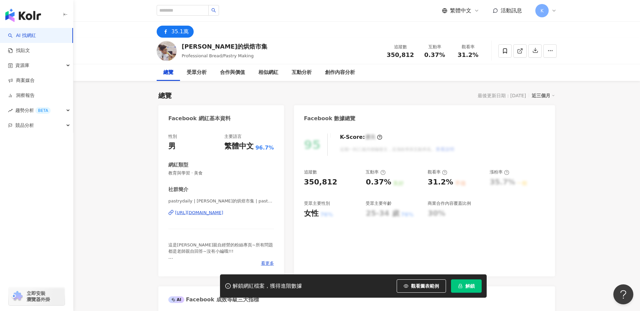  I want to click on span: 繁體中文, so click(461, 11).